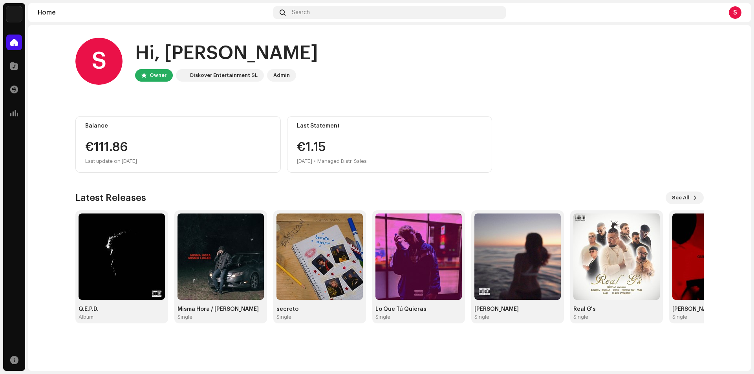 This screenshot has height=374, width=754. What do you see at coordinates (86, 317) in the screenshot?
I see `div: Album` at bounding box center [86, 317].